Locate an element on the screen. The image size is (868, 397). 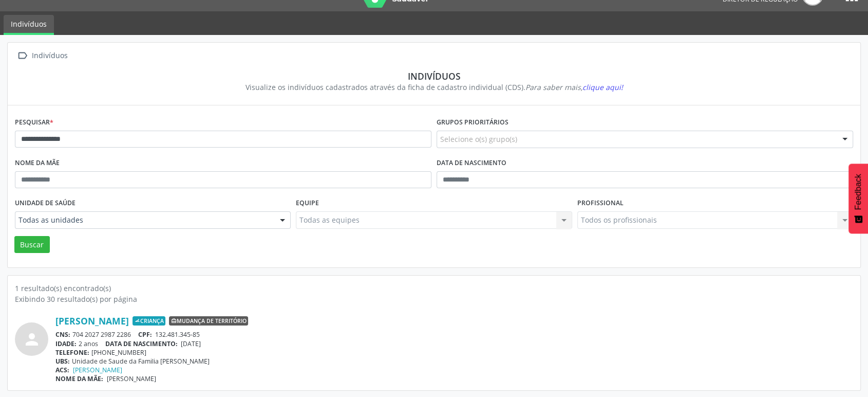
span: Selecione o(s) grupo(s) is located at coordinates (479, 139).